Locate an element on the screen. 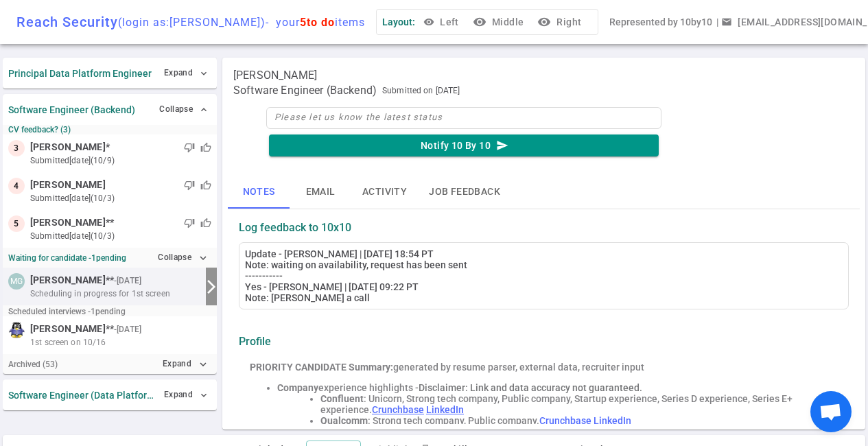  li: experience highlights - is located at coordinates (558, 388).